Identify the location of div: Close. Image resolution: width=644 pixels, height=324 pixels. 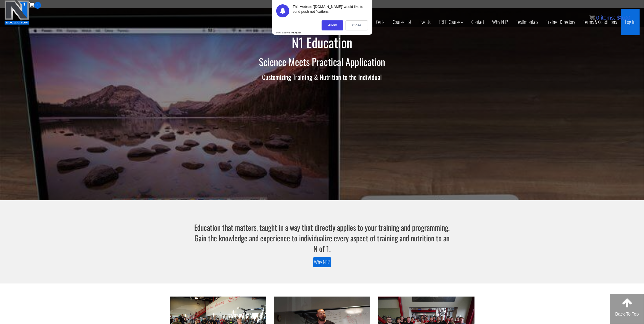
(357, 25).